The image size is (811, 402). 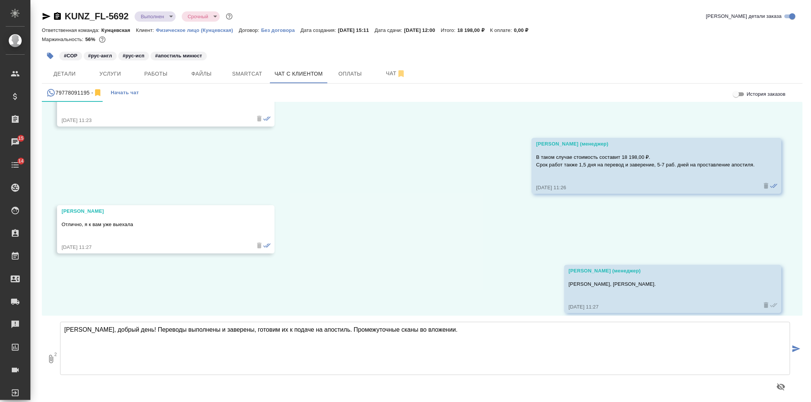 I want to click on a: Без договора, so click(x=281, y=30).